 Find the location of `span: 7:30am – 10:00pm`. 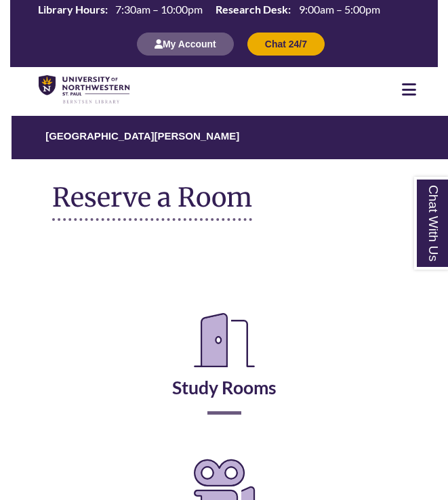

span: 7:30am – 10:00pm is located at coordinates (159, 9).